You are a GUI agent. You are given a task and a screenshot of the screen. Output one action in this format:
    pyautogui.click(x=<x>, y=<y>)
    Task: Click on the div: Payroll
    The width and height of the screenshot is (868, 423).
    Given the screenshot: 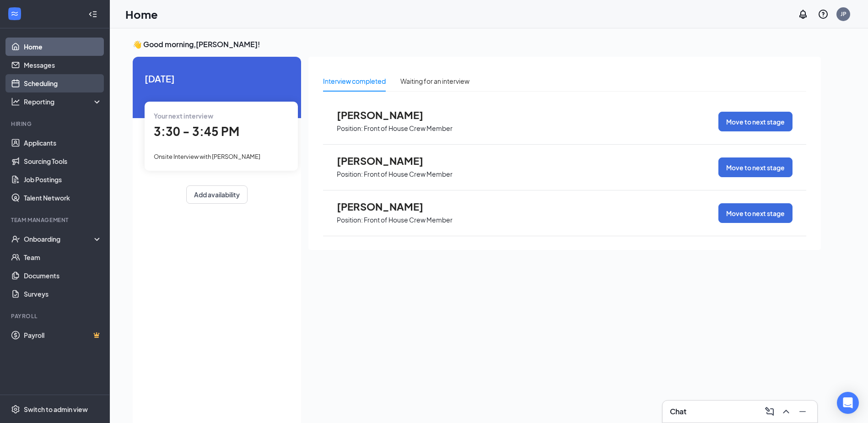 What is the action you would take?
    pyautogui.click(x=55, y=316)
    